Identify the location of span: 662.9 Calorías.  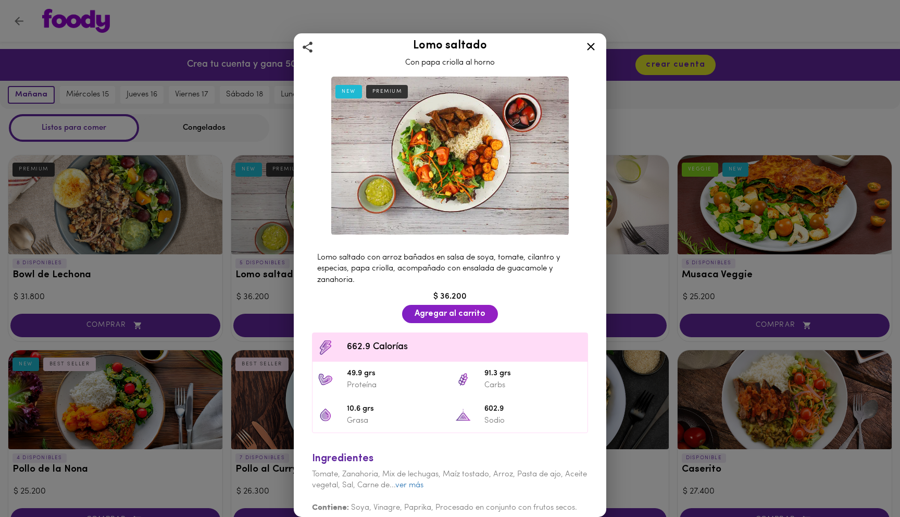
(465, 347).